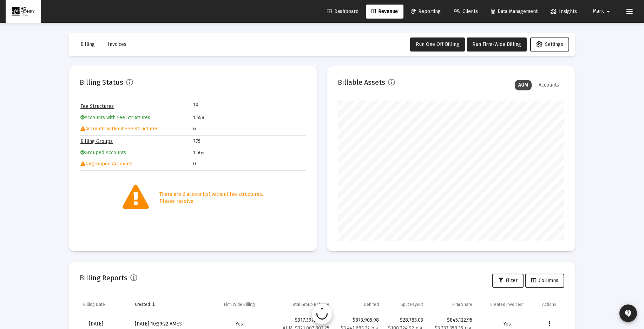  Describe the element at coordinates (451, 321) in the screenshot. I see `div: $845,122.95` at that location.